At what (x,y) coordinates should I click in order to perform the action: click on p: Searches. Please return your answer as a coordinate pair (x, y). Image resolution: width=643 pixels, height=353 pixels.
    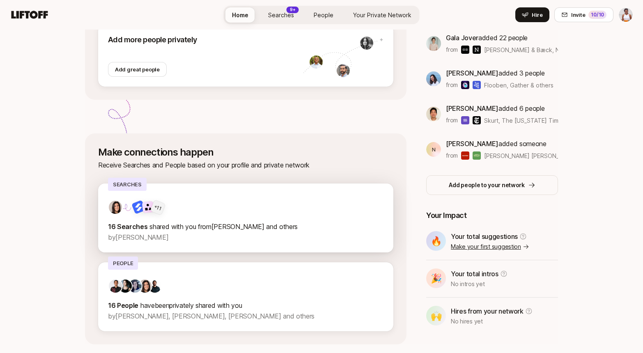
    Looking at the image, I should click on (127, 184).